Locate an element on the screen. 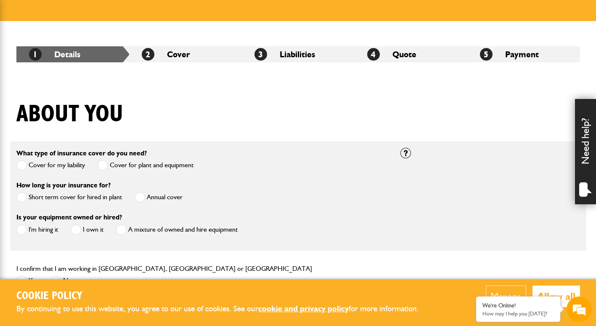 This screenshot has width=596, height=326. li: Payment is located at coordinates (524, 54).